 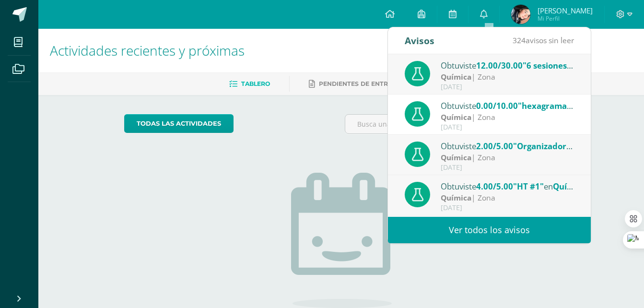 What do you see at coordinates (451, 123) in the screenshot?
I see `input: Busca una actividad próxima aquí...` at bounding box center [451, 123].